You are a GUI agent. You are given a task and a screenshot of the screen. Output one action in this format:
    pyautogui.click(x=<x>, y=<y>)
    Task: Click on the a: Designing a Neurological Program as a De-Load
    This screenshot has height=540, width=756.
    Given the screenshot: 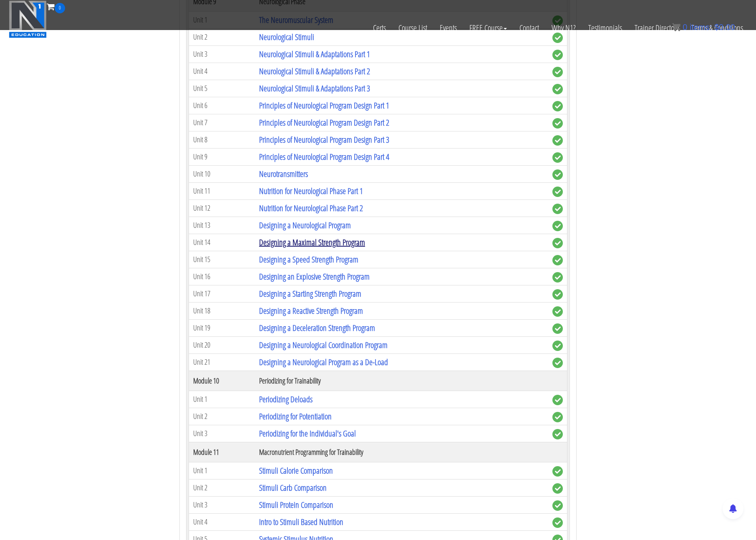 What is the action you would take?
    pyautogui.click(x=323, y=361)
    